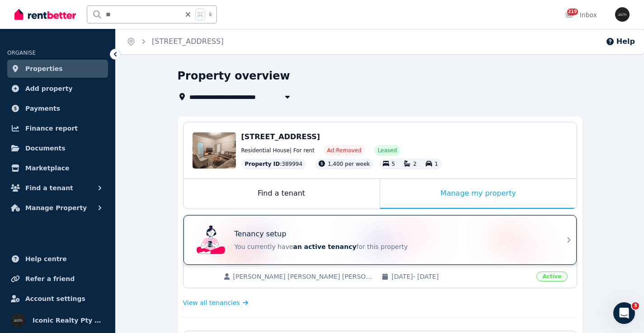 Image resolution: width=644 pixels, height=333 pixels. I want to click on span: ORGANISE, so click(21, 53).